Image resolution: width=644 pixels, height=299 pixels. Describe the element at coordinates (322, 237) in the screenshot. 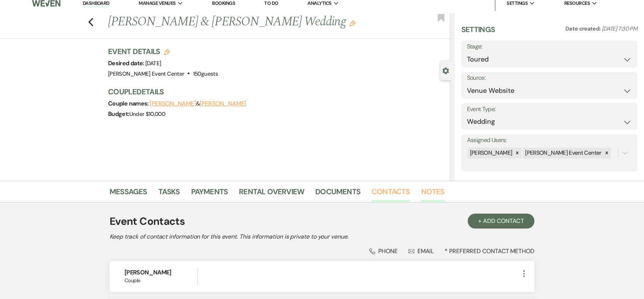

I see `h2: Keep track of contact information for this event. This information is private to your venue.` at that location.